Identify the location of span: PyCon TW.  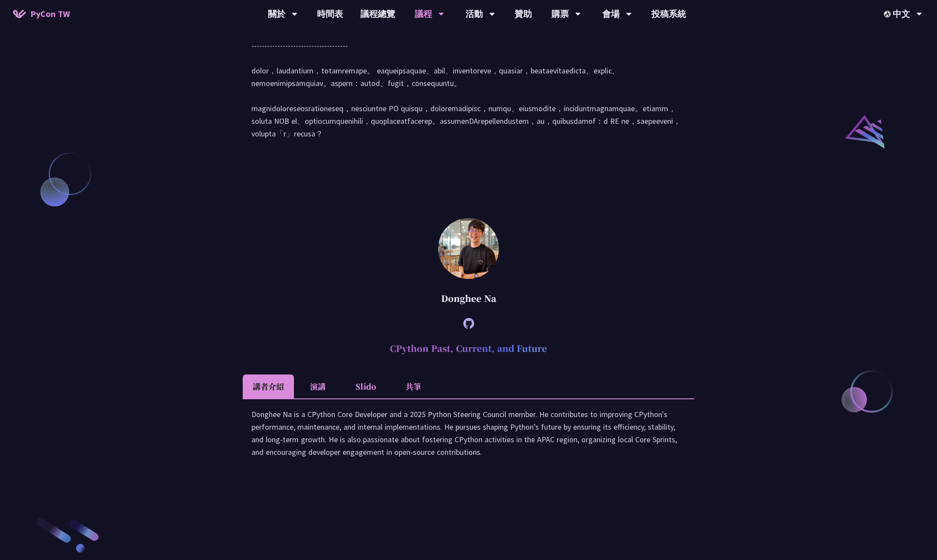
(50, 14).